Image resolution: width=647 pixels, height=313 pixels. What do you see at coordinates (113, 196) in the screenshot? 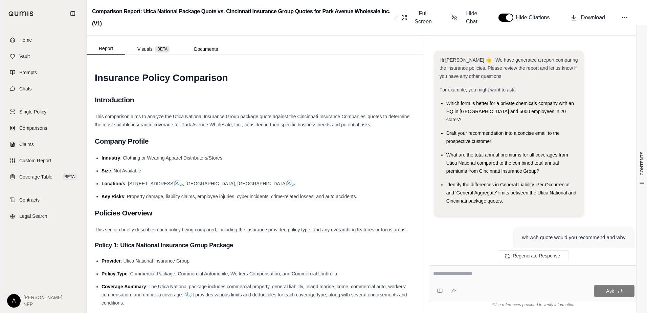
I see `span: Key Risks` at bounding box center [113, 196].